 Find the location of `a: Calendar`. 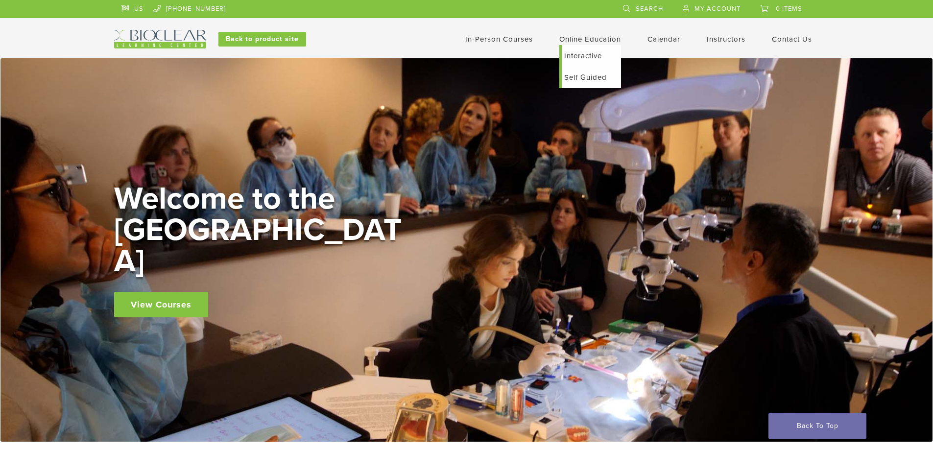

a: Calendar is located at coordinates (664, 39).